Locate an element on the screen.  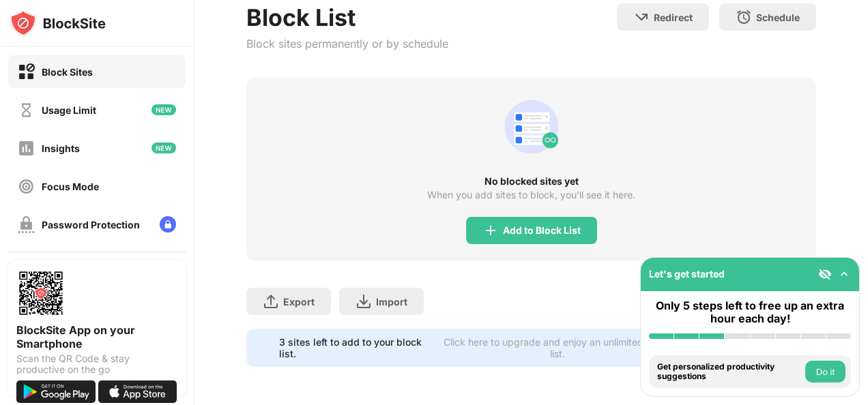
div: 3 sites left to add to your block list. is located at coordinates (356, 348).